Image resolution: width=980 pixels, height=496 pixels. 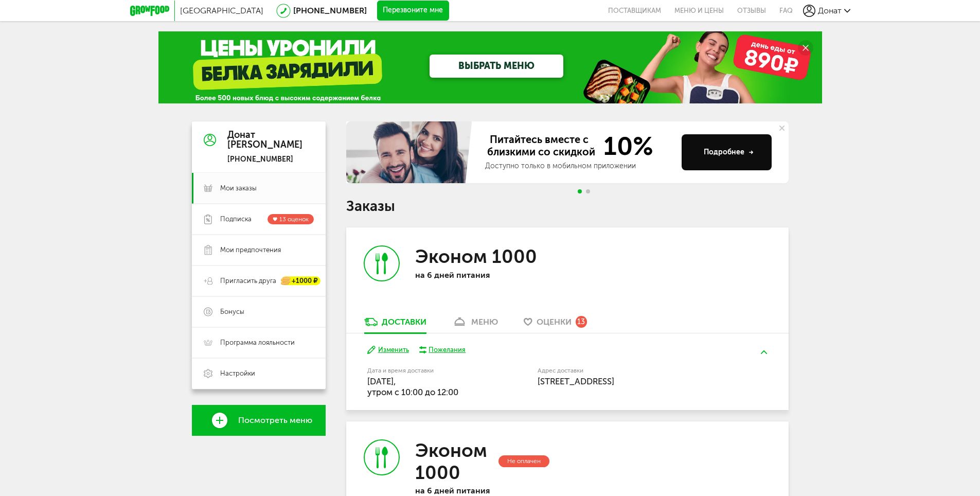 I want to click on div: меню, so click(x=485, y=322).